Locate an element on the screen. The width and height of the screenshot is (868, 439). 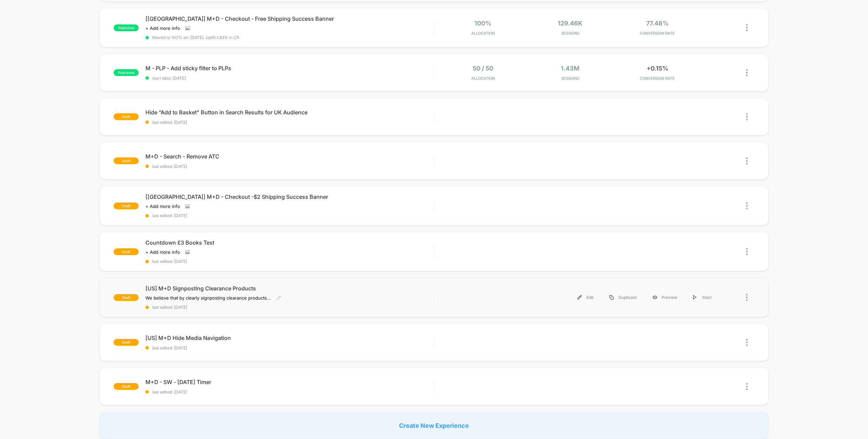
span: 129.46k is located at coordinates (570, 23).